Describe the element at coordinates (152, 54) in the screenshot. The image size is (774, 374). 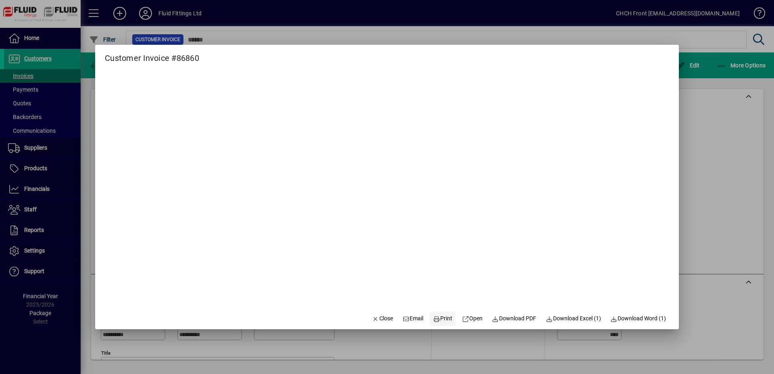
I see `h2: Customer Invoice #86860` at that location.